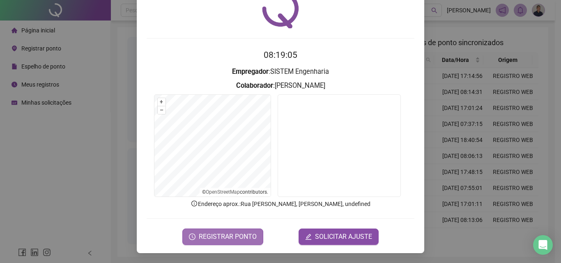 Image resolution: width=561 pixels, height=263 pixels. What do you see at coordinates (338, 237) in the screenshot?
I see `button: editSOLICITAR AJUSTE` at bounding box center [338, 237].